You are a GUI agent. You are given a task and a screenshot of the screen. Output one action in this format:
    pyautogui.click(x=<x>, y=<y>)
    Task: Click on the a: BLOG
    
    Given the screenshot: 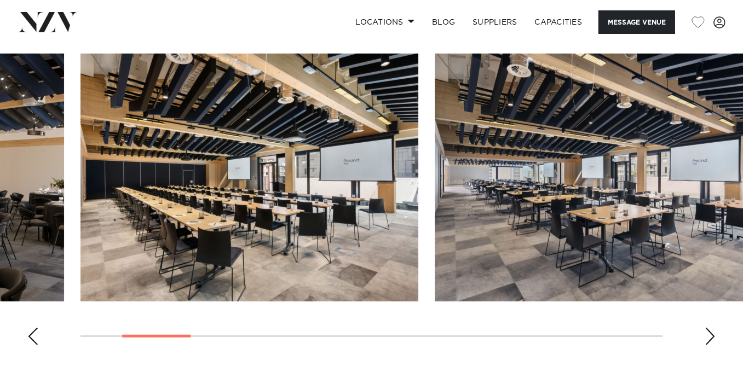 What is the action you would take?
    pyautogui.click(x=443, y=22)
    